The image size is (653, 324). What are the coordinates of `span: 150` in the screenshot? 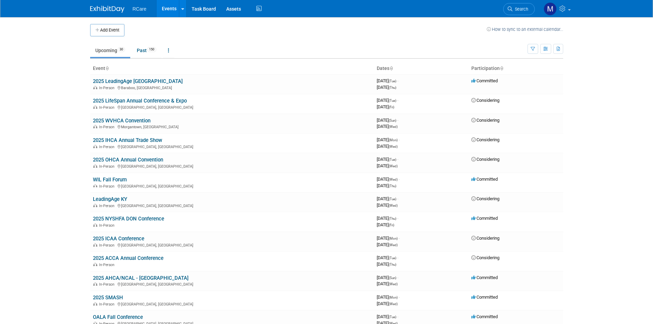 It's located at (152, 49).